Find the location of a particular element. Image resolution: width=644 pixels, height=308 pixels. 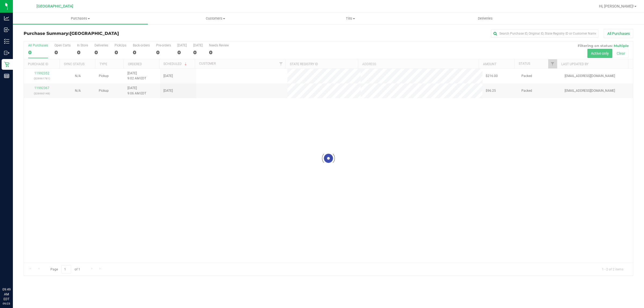

h3: Purchase Summary: is located at coordinates (125, 34).